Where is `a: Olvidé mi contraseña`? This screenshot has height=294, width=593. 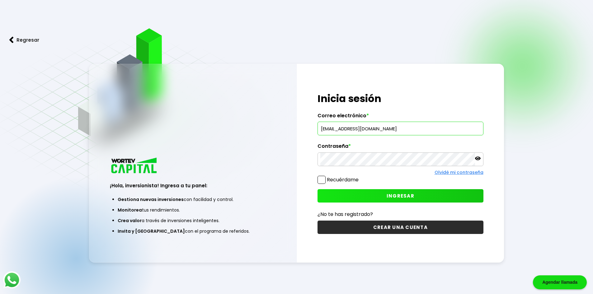 a: Olvidé mi contraseña is located at coordinates (459, 172).